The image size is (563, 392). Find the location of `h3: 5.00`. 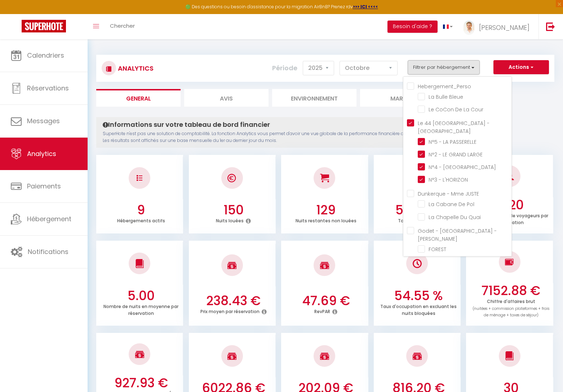

h3: 5.00 is located at coordinates (141, 296).